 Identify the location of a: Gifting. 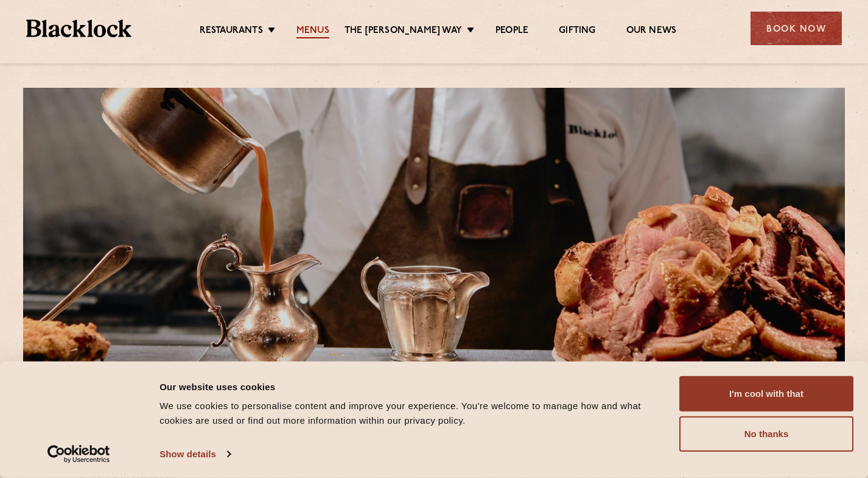
(577, 32).